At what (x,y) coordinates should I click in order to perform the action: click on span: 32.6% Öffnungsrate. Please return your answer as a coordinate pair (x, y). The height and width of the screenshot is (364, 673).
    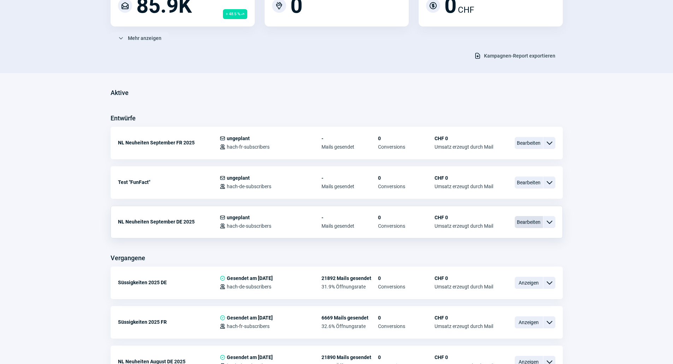
    Looking at the image, I should click on (350, 326).